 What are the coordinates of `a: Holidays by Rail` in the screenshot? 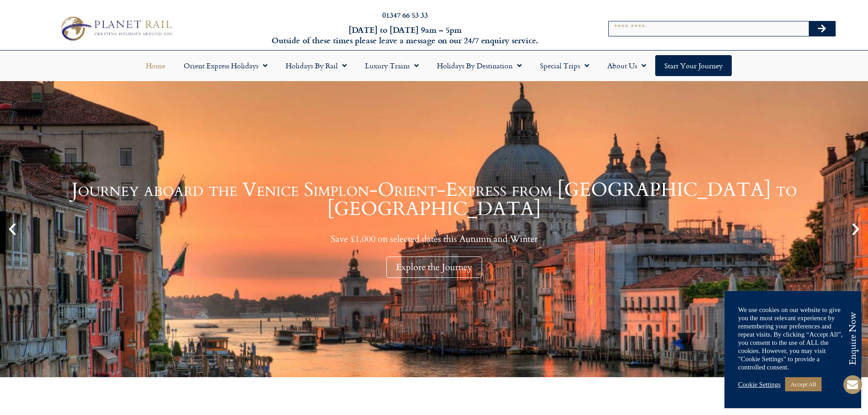 It's located at (316, 66).